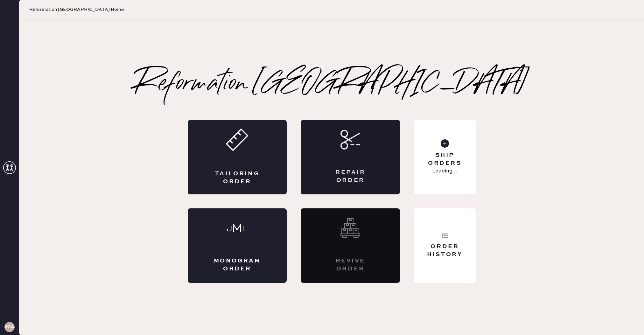 The height and width of the screenshot is (335, 644). Describe the element at coordinates (237, 178) in the screenshot. I see `div: Tailoring Order` at that location.